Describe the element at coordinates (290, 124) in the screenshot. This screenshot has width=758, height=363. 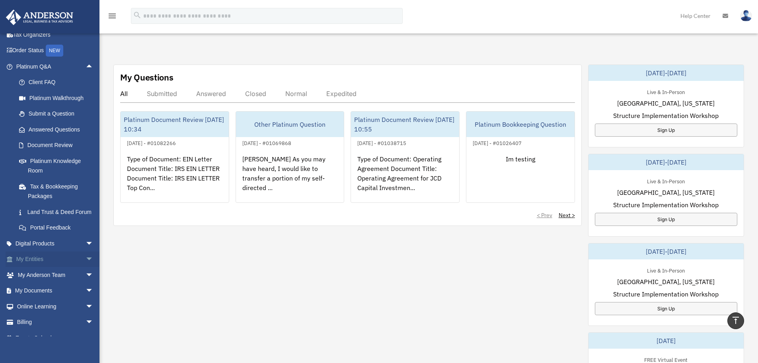
I see `div: Other Platinum Question` at that location.